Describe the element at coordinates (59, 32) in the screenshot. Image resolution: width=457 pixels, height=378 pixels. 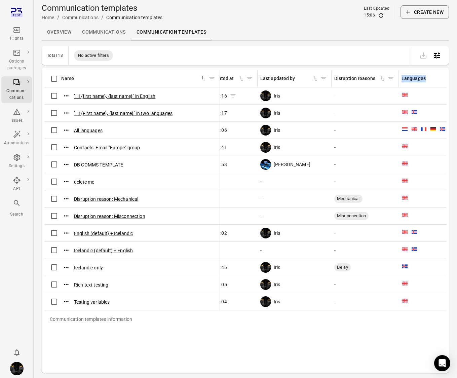
I see `a: Overview` at that location.